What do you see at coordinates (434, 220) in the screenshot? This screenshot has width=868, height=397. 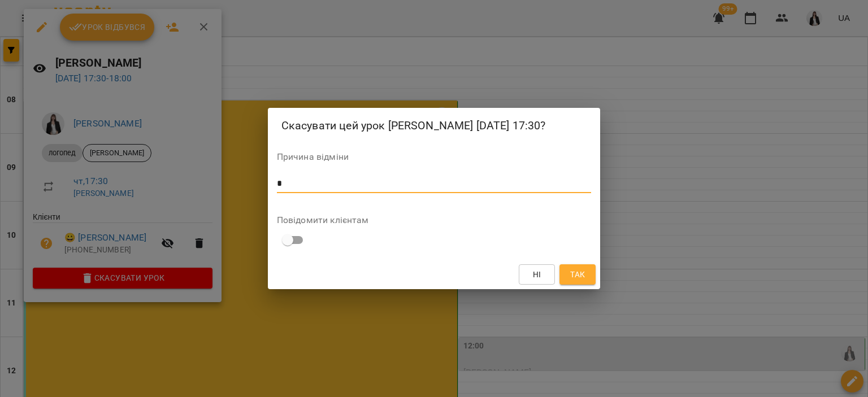 I see `label: Повідомити клієнтам` at bounding box center [434, 220].